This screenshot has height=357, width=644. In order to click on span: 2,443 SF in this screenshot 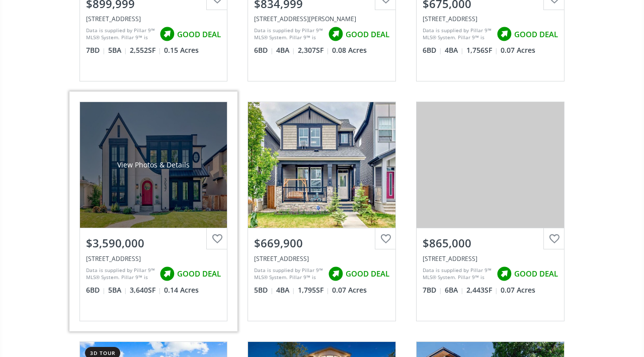, I will do `click(482, 290)`.